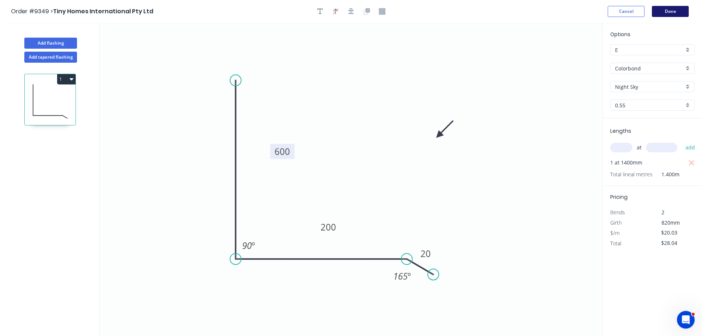 This screenshot has height=336, width=702. Describe the element at coordinates (618, 197) in the screenshot. I see `span: Pricing` at that location.